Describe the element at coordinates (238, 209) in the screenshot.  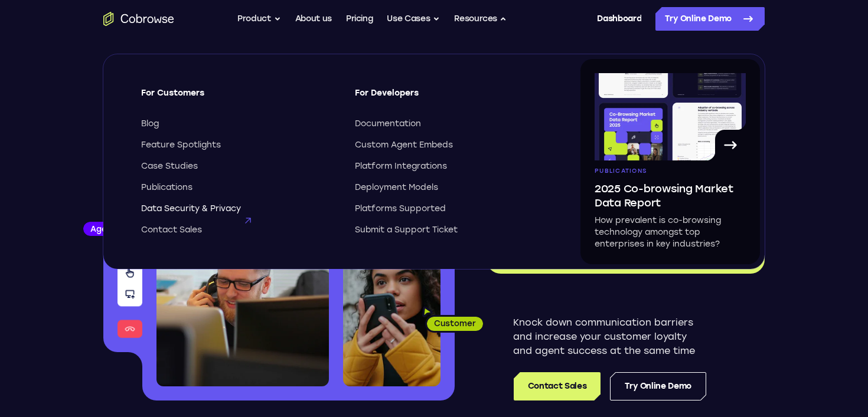
I see `a: Data Security & Privacy` at that location.